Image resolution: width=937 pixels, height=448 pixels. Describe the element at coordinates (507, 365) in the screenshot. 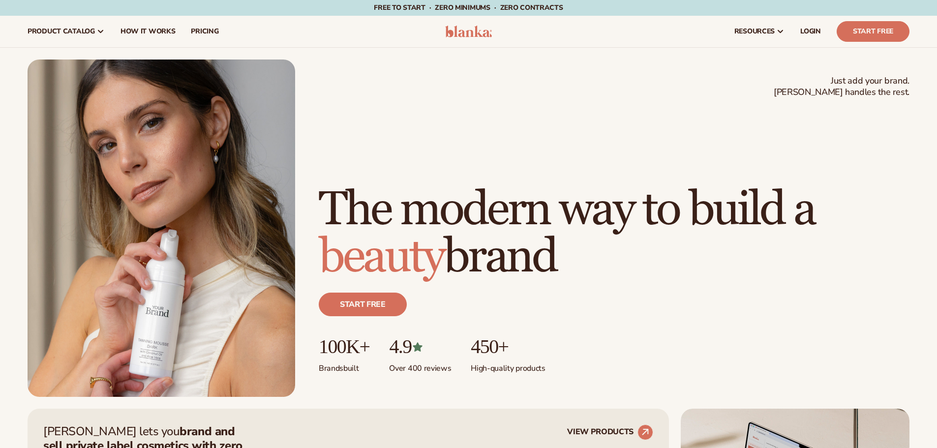

I see `p: High-quality products` at that location.